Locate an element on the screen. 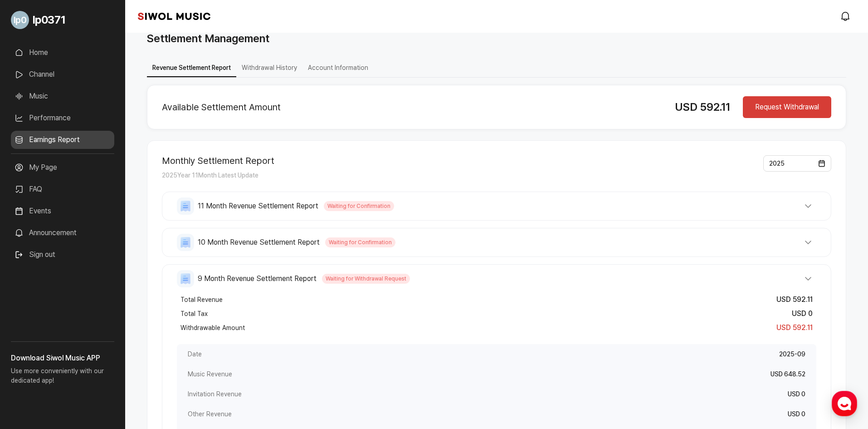 The image size is (868, 429). span: USD 648.52 is located at coordinates (788, 374).